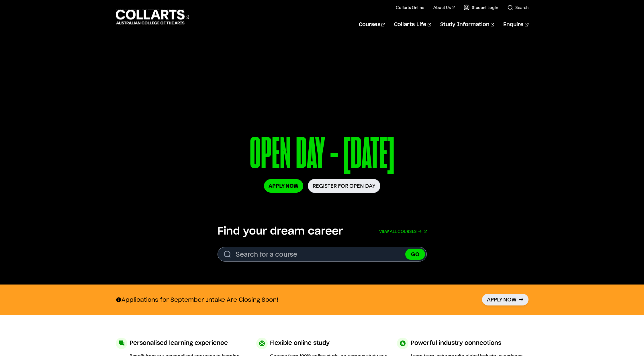 The image size is (644, 356). I want to click on a: Student Login, so click(481, 8).